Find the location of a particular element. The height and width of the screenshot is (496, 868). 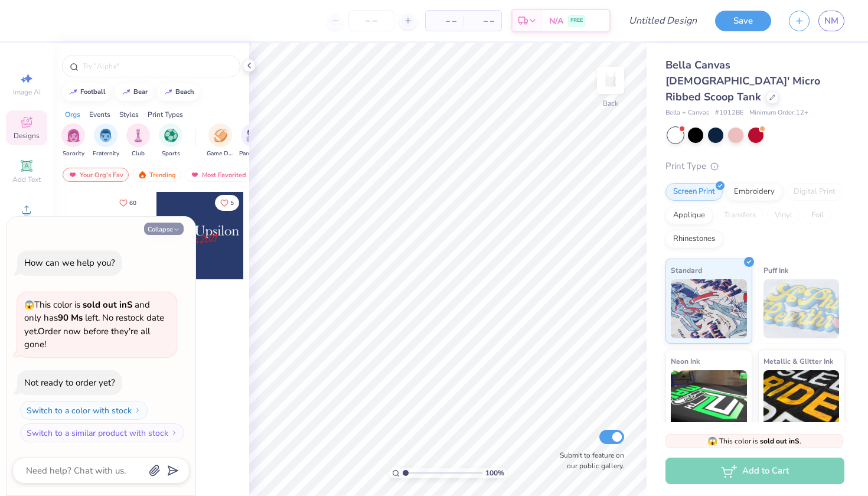

div: filter for Parent's Weekend is located at coordinates (253, 140).